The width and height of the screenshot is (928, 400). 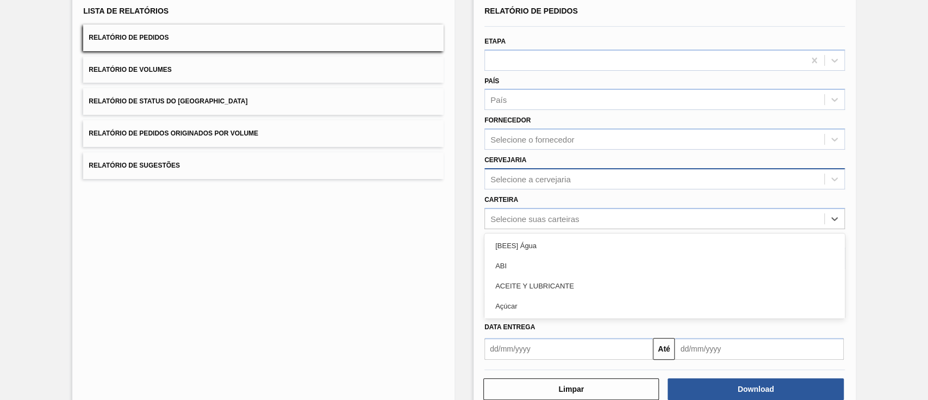 I want to click on button: Relatório de Pedidos, so click(x=263, y=38).